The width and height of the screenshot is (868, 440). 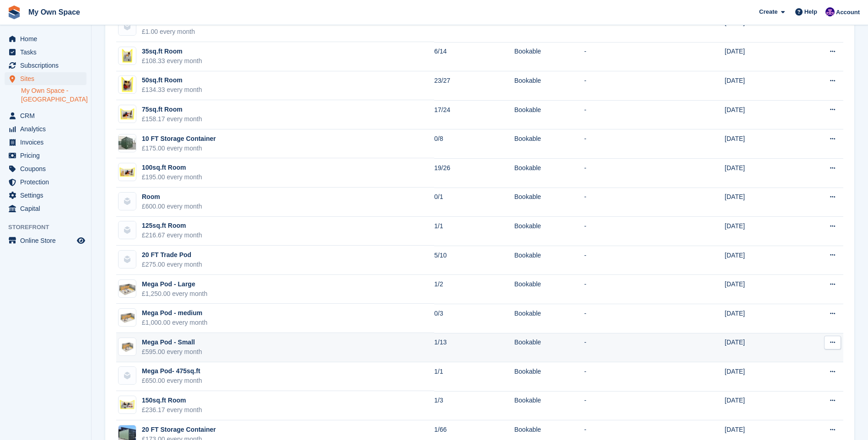 I want to click on div: £650.00 every month, so click(x=172, y=381).